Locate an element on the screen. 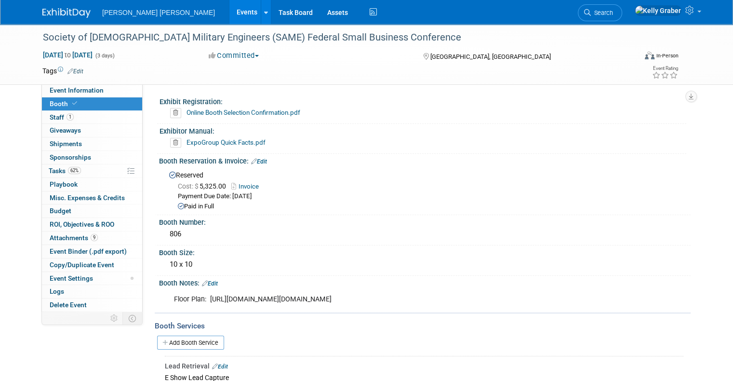 This screenshot has height=381, width=733. div: Exhibitor Manual: is located at coordinates (422, 130).